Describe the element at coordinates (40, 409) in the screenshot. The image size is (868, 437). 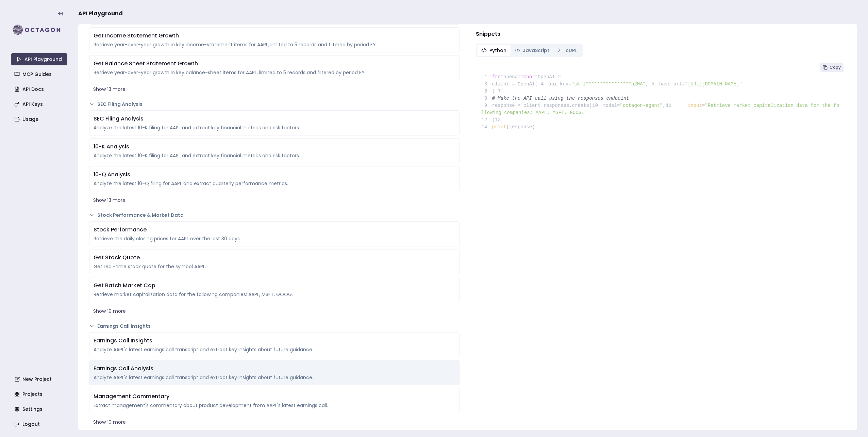
I see `a: Settings` at that location.